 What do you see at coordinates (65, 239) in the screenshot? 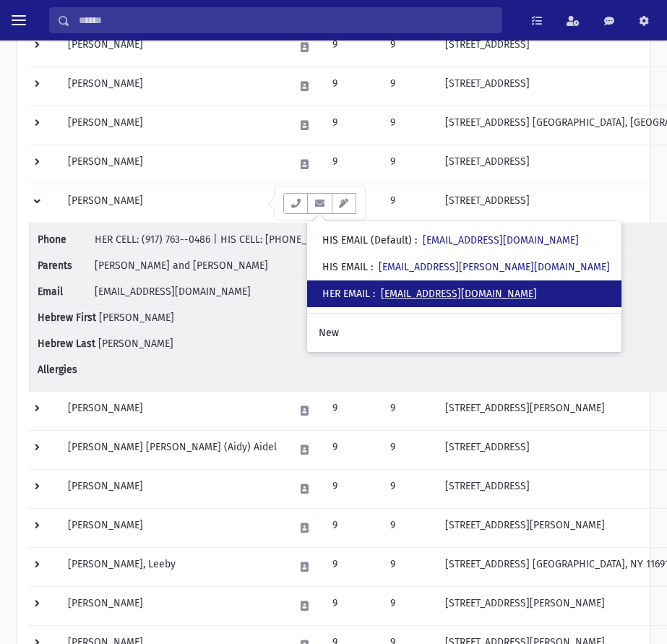
I see `span: Phone` at bounding box center [65, 239].